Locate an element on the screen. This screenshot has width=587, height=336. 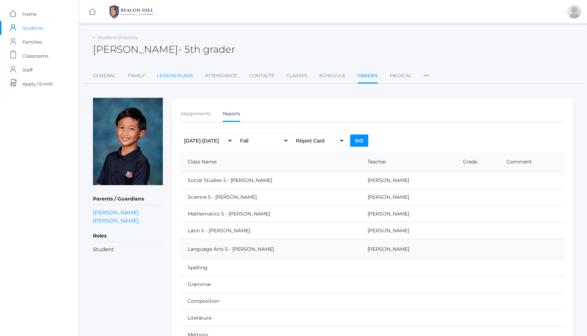
a: Grades is located at coordinates (368, 76).